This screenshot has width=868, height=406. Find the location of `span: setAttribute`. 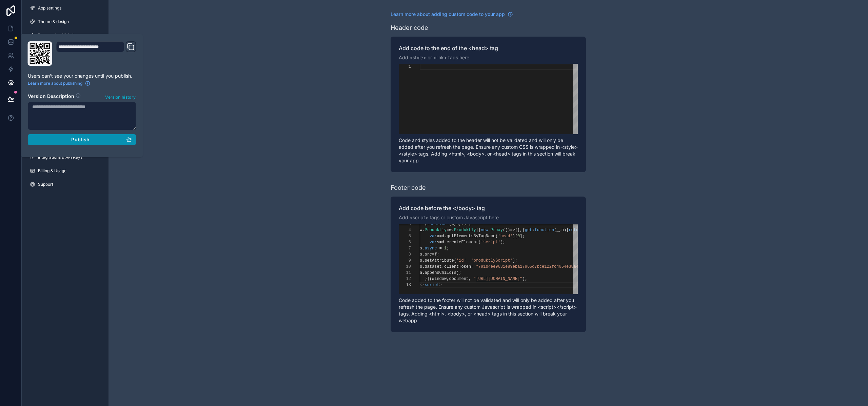

span: setAttribute is located at coordinates (439, 260).